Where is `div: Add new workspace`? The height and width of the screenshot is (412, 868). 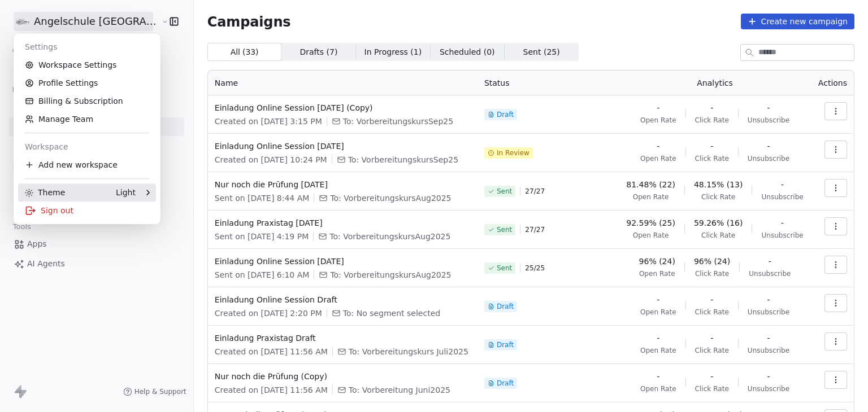 div: Add new workspace is located at coordinates (87, 165).